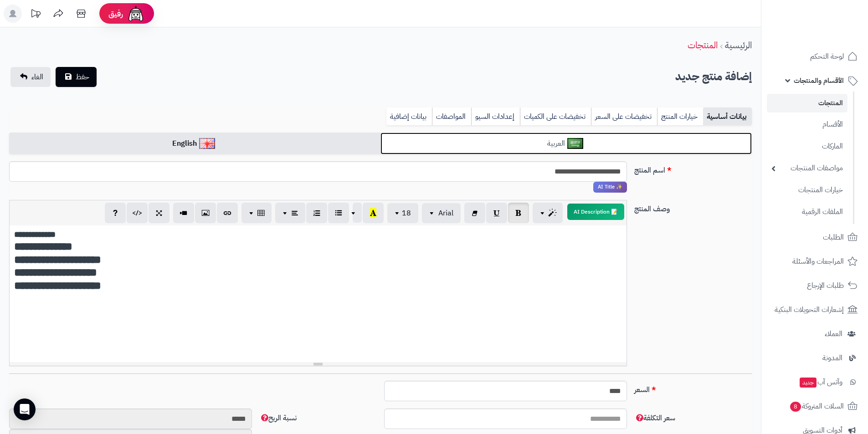  What do you see at coordinates (807, 146) in the screenshot?
I see `a: الماركات` at bounding box center [807, 146].